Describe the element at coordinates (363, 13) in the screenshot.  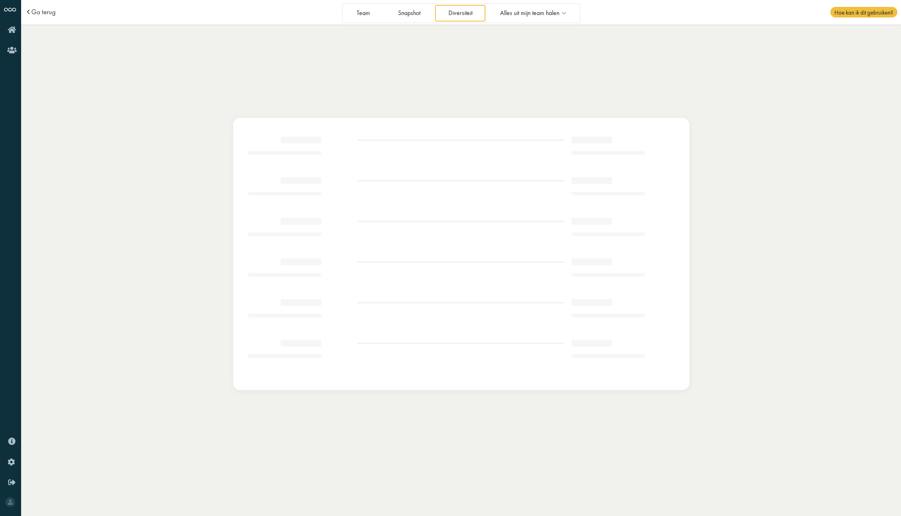
I see `a: Team` at that location.